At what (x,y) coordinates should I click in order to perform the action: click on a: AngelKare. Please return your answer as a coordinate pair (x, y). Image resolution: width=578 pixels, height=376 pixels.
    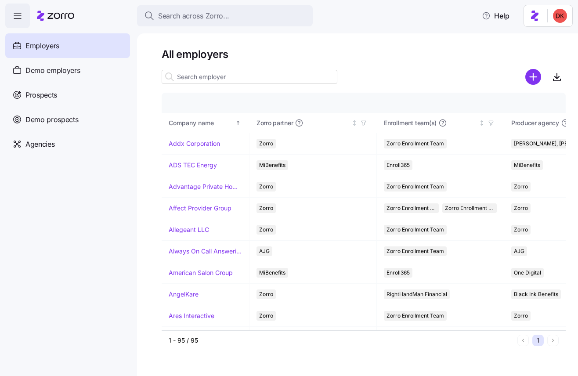
    Looking at the image, I should click on (183, 294).